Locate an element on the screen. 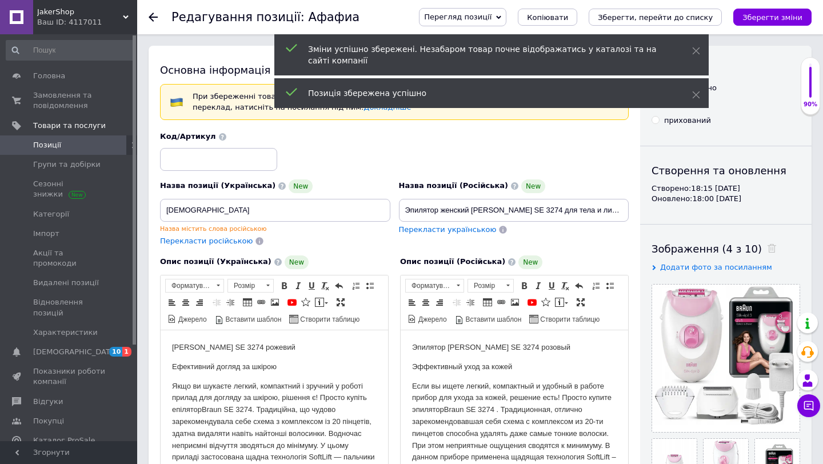 The image size is (823, 464). span: Характеристики is located at coordinates (65, 333).